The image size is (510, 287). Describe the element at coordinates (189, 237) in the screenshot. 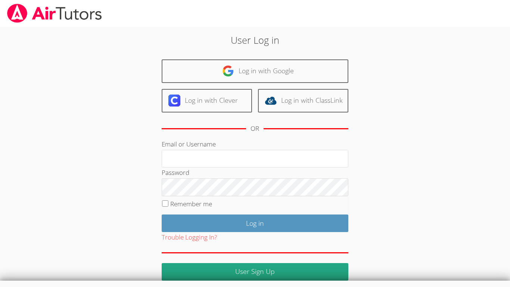

I see `button: Trouble Logging In?` at that location.